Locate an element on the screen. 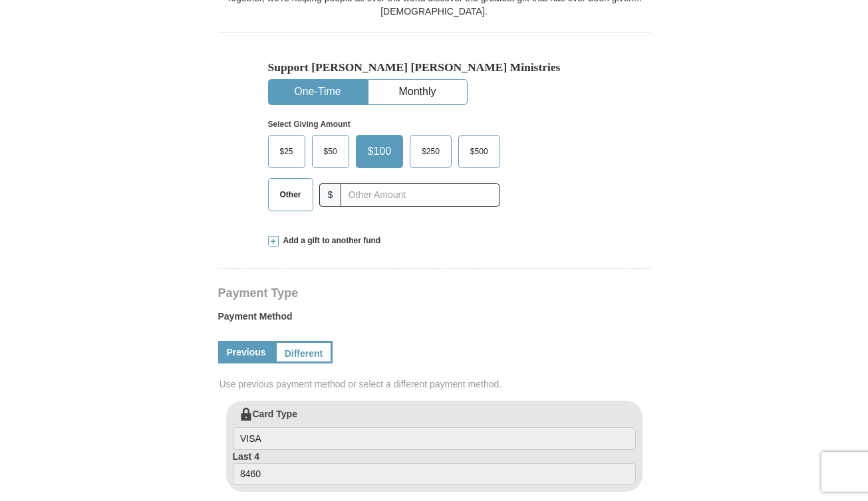 The width and height of the screenshot is (868, 501). input: Other Amount is located at coordinates (420, 195).